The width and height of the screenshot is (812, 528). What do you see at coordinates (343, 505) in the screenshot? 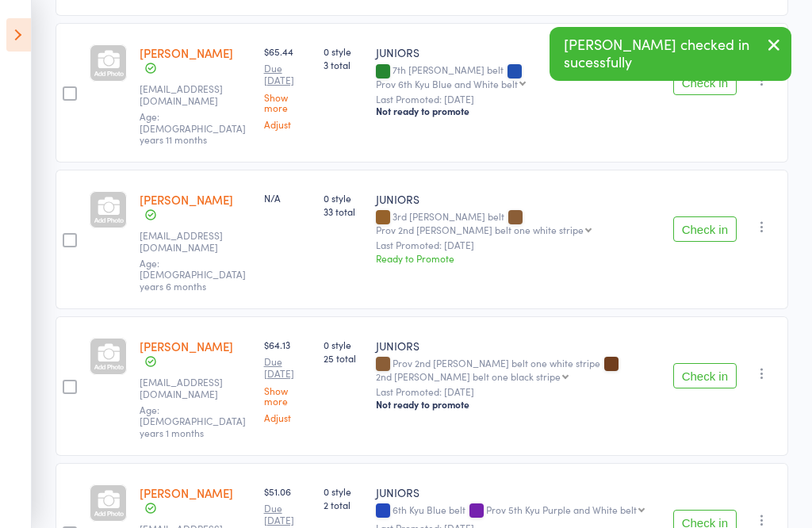
I see `span: 2 total` at bounding box center [343, 505].